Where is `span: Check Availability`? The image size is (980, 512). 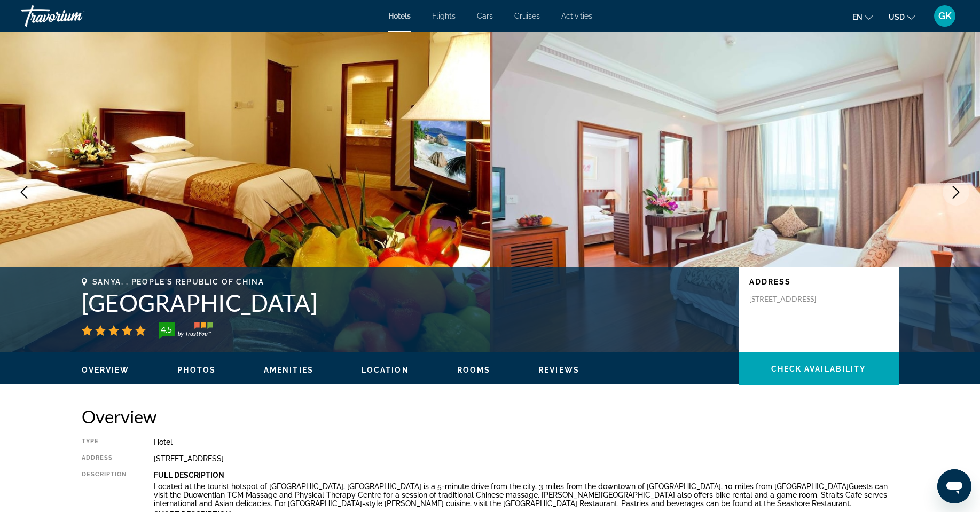 span: Check Availability is located at coordinates (818, 369).